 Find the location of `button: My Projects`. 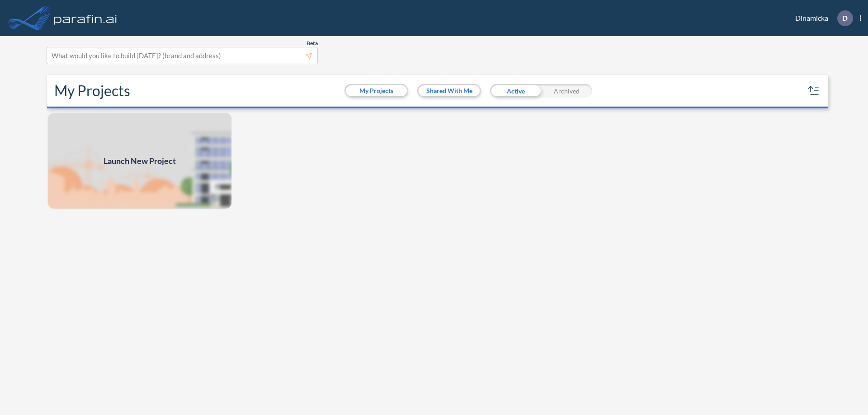

button: My Projects is located at coordinates (376, 91).